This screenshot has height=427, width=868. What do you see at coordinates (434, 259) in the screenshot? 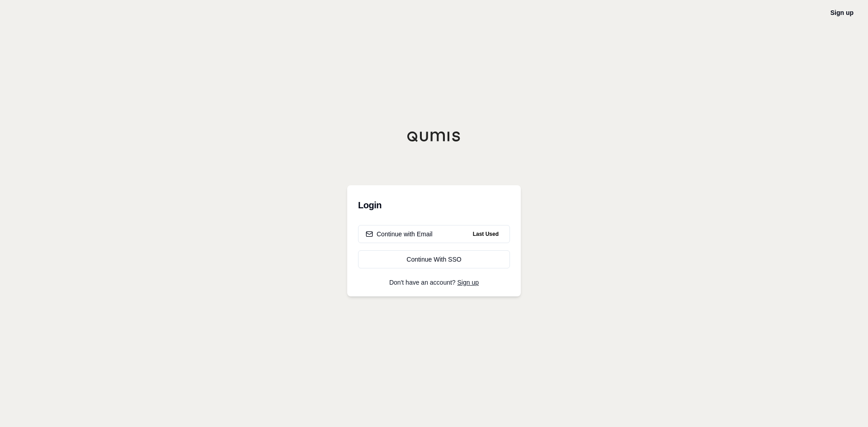
I see `div: Continue With SSO` at bounding box center [434, 259].